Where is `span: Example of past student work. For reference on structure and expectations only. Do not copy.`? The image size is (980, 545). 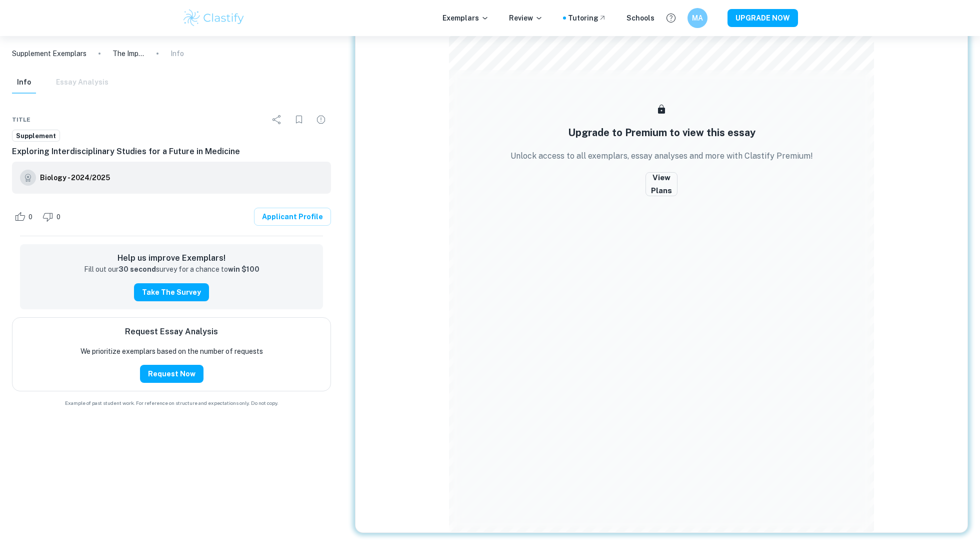
span: Example of past student work. For reference on structure and expectations only. Do not copy. is located at coordinates (172, 402).